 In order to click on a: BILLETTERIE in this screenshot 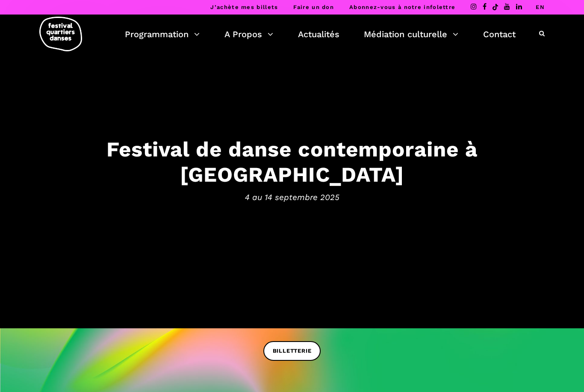, I will do `click(292, 350)`.